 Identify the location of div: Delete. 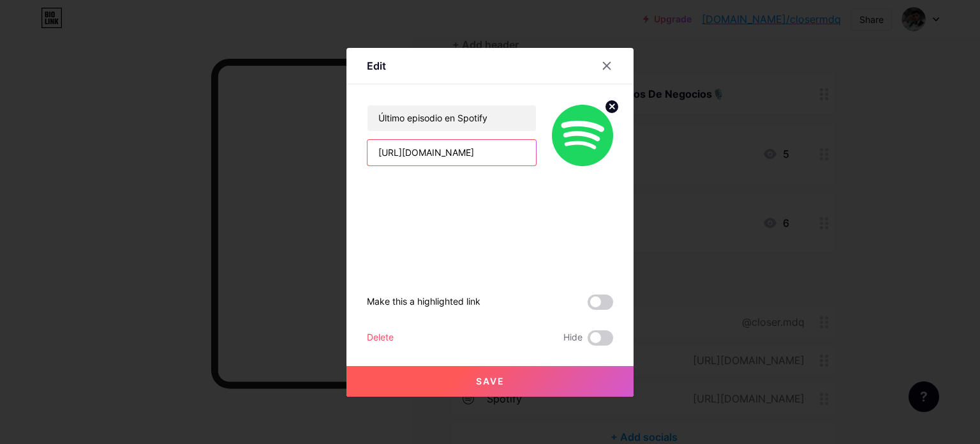
(380, 338).